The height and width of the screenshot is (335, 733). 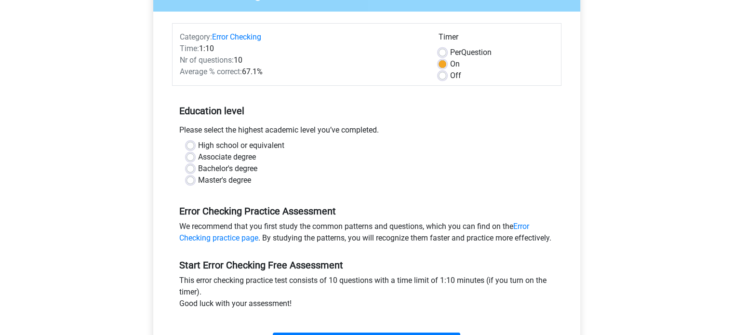 I want to click on div: We recommend that you first study the common patterns and questions, which you can find on the . ..., so click(x=367, y=234).